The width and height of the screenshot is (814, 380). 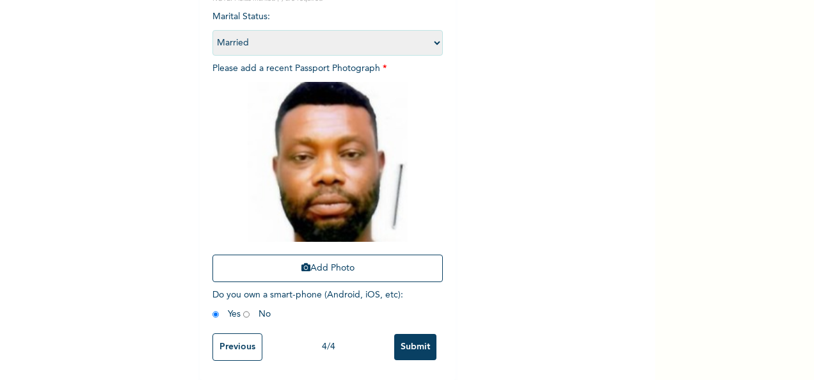 What do you see at coordinates (328, 347) in the screenshot?
I see `div: 4 / 4` at bounding box center [328, 347].